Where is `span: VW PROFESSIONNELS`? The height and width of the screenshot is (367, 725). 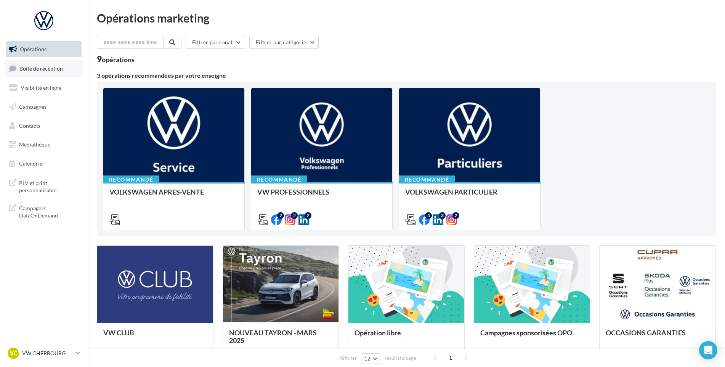 span: VW PROFESSIONNELS is located at coordinates (293, 192).